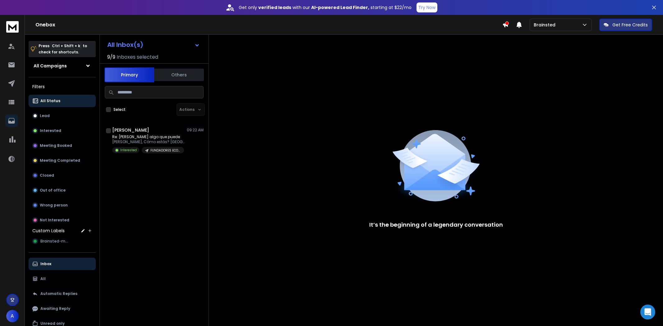  What do you see at coordinates (154, 45) in the screenshot?
I see `button: All Inbox(s)` at bounding box center [154, 45].